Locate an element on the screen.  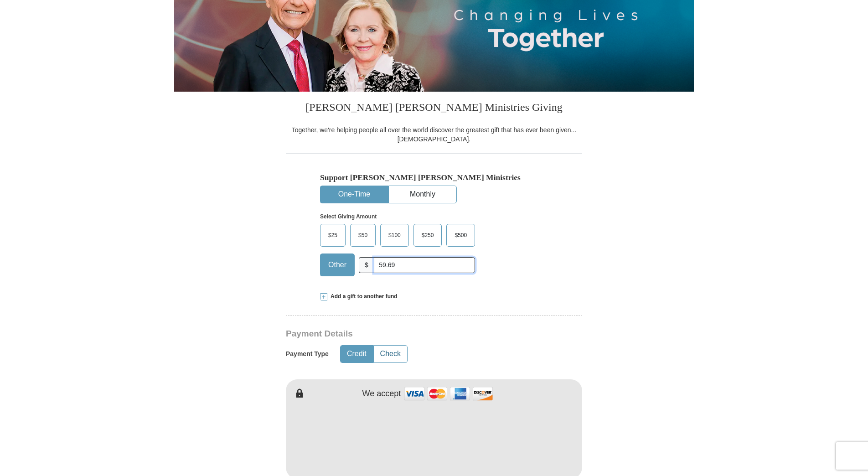
h5: Payment Type is located at coordinates (307, 354).